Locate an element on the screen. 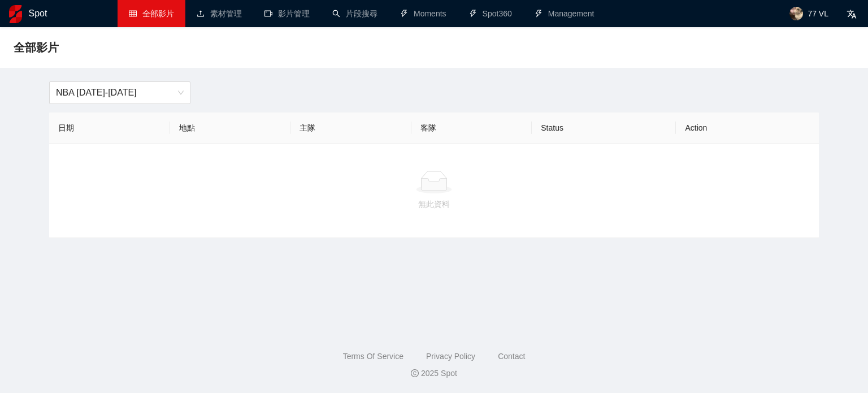 The width and height of the screenshot is (868, 393). a: thunderboltSpot360 is located at coordinates (490, 13).